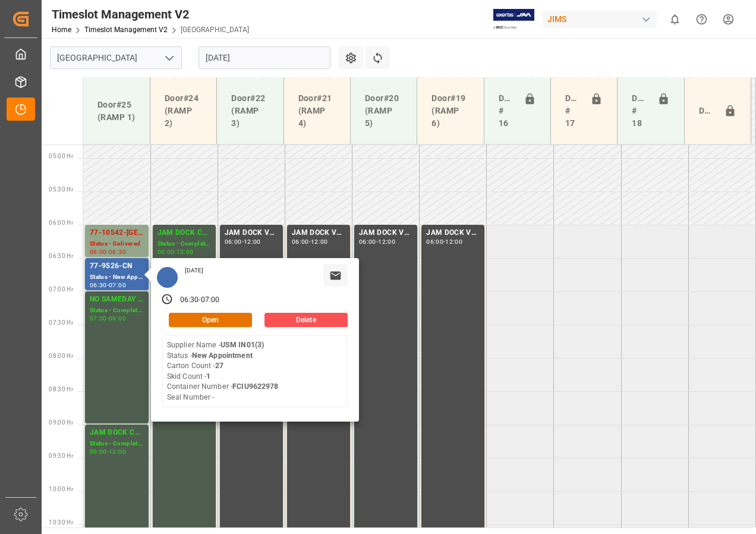  I want to click on img: Exertis%20JAM%20-%20Email%20Logo.jpg_1722504956.jpg, so click(514, 19).